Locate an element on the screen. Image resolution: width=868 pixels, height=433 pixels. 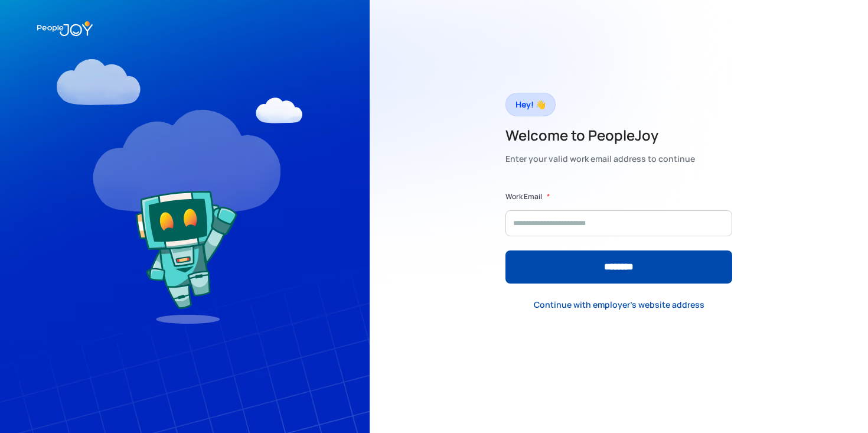
h2: Welcome to PeopleJoy is located at coordinates (600, 135).